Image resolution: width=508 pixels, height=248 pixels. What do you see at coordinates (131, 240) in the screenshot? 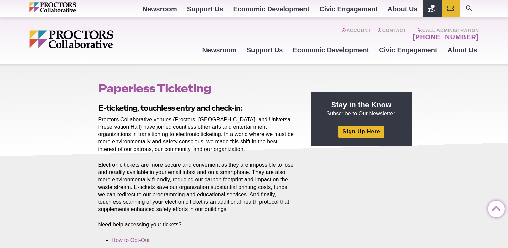
I see `a: How to Opt-Out` at bounding box center [131, 240].